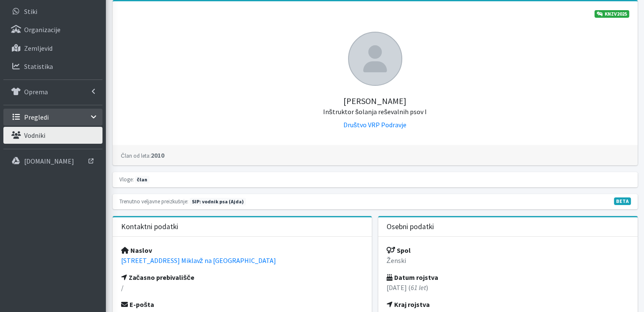 The height and width of the screenshot is (312, 644). What do you see at coordinates (623, 201) in the screenshot?
I see `span: V fazi razvoja` at bounding box center [623, 201].